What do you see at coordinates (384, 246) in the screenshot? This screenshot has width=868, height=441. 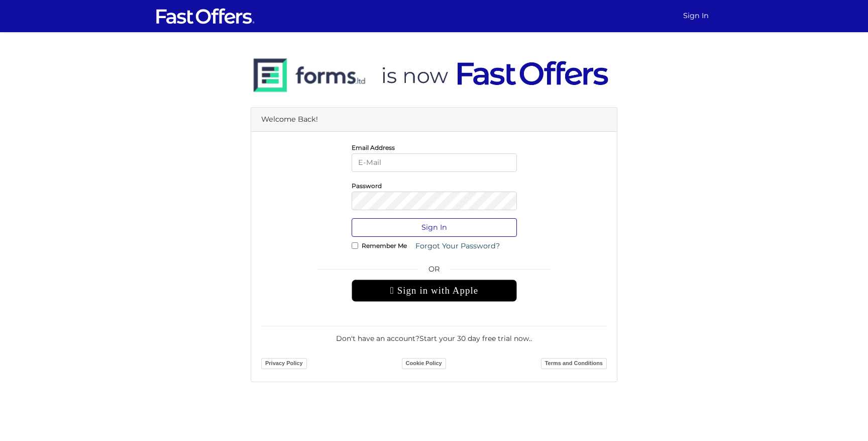 I see `label: Remember Me` at bounding box center [384, 246].